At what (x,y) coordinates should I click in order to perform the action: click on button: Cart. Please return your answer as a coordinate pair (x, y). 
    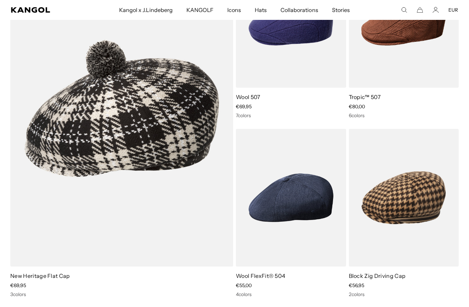
    Looking at the image, I should click on (420, 10).